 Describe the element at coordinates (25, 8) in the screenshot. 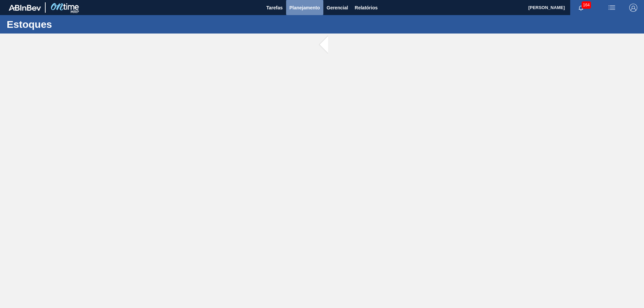

I see `img: TNhmsLtSVTkK8tSr43FrP2fwEKptu5GPRR3wAAAABJRU5ErkJggg==` at that location.